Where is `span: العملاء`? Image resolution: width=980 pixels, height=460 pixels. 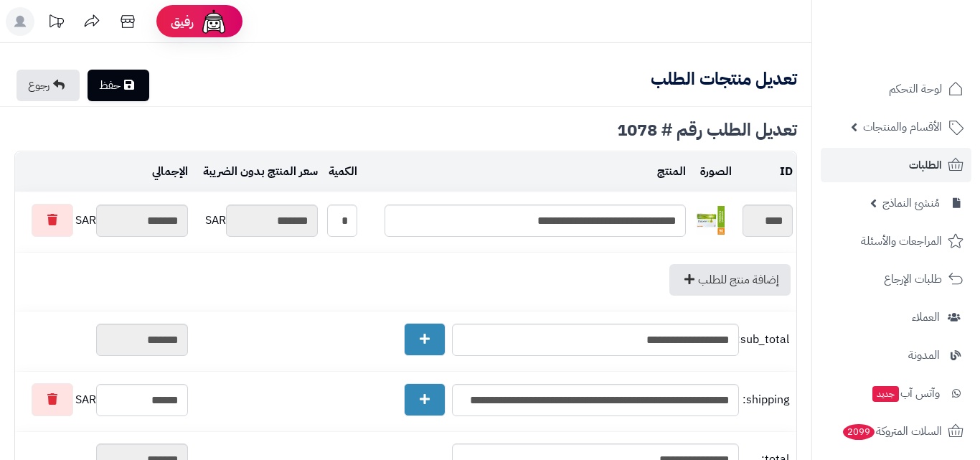
span: العملاء is located at coordinates (926, 317).